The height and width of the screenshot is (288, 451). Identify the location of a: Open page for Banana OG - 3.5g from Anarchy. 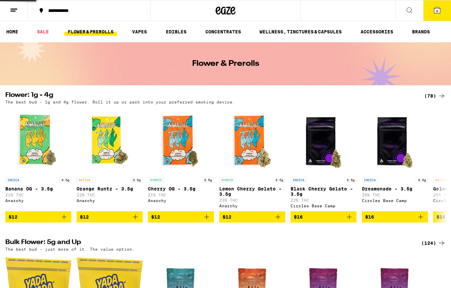
(38, 159).